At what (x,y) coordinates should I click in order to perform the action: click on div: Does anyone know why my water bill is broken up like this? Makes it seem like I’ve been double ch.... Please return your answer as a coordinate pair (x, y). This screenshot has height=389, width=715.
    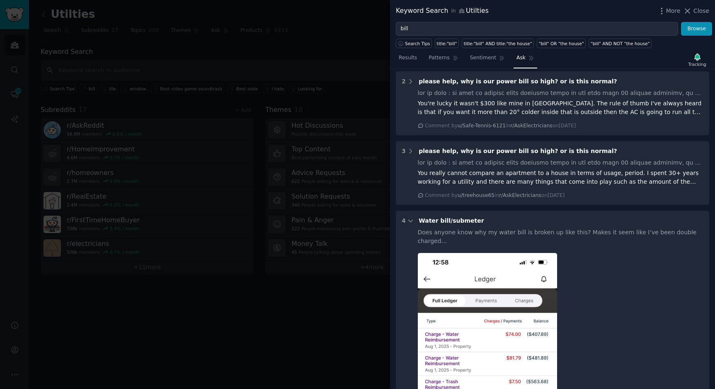
    Looking at the image, I should click on (561, 237).